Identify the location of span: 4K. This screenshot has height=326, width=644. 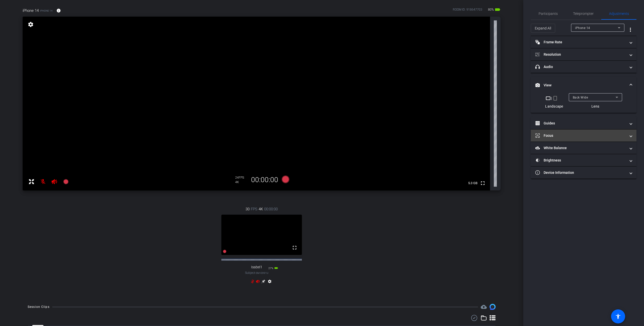
(261, 209).